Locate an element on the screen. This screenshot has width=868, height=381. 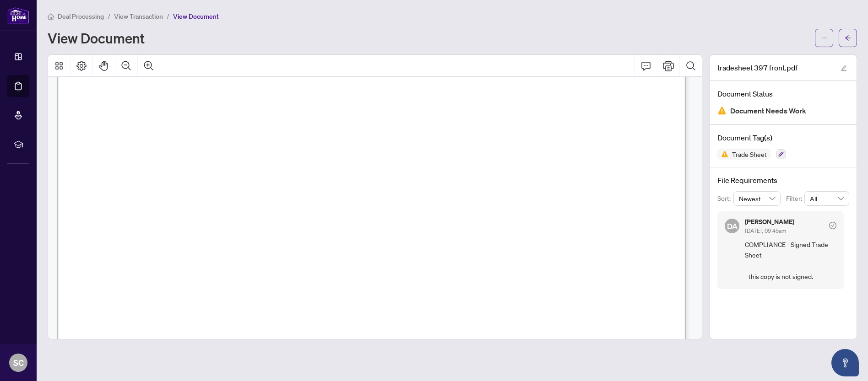
h4: File Requirements is located at coordinates (783, 180).